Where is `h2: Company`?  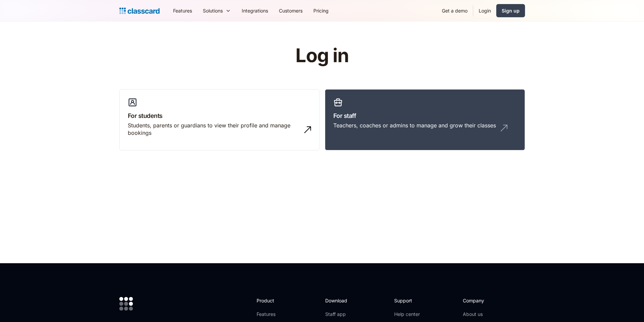 h2: Company is located at coordinates (485, 300).